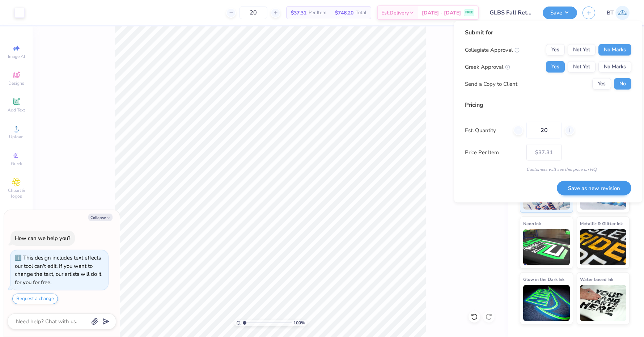  Describe the element at coordinates (493, 152) in the screenshot. I see `label: Price Per Item` at that location.